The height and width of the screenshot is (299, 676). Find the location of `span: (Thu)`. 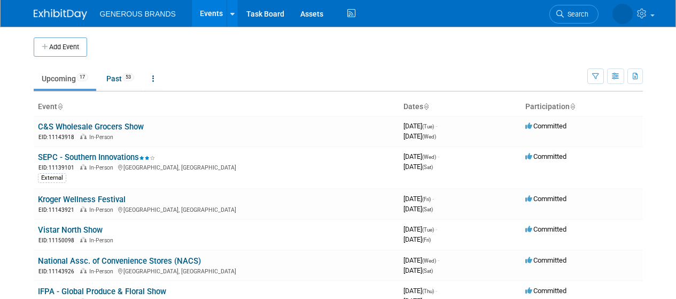

span: (Thu) is located at coordinates (428, 291).